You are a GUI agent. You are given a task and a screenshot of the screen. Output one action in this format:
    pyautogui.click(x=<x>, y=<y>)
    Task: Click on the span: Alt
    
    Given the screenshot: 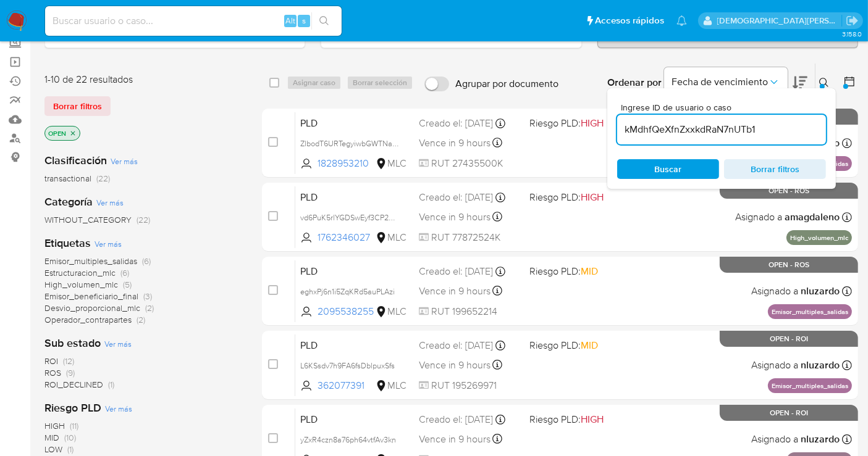 What is the action you would take?
    pyautogui.click(x=290, y=20)
    